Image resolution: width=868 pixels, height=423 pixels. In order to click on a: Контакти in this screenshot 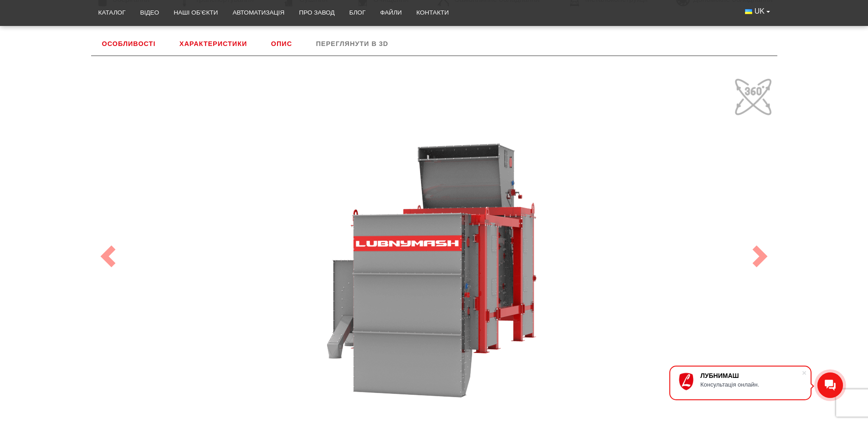, I will do `click(433, 13)`.